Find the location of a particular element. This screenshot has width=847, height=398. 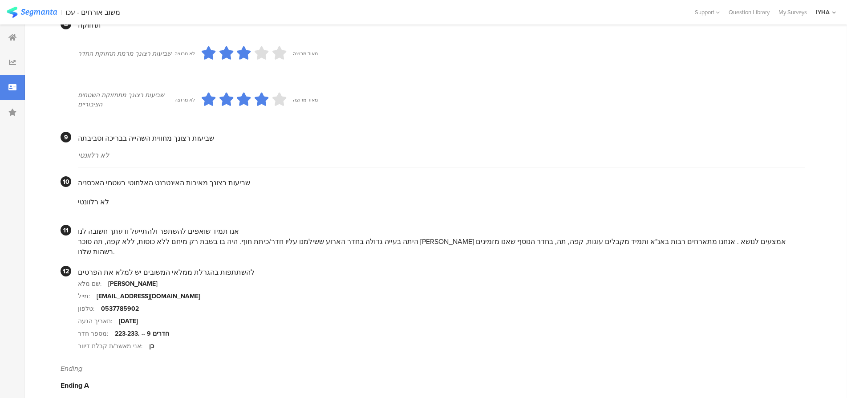

div: מספר חדר: is located at coordinates (96, 333).